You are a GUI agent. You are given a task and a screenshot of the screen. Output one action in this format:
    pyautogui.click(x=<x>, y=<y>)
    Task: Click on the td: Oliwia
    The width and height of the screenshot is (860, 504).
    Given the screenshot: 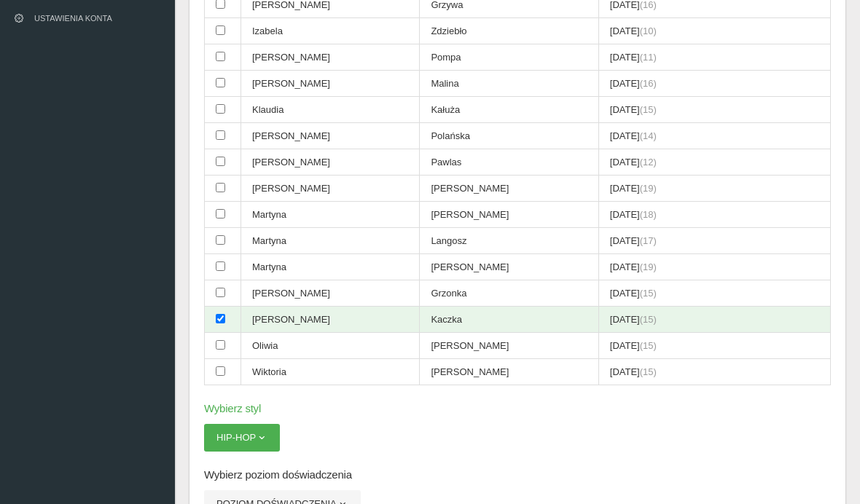 What is the action you would take?
    pyautogui.click(x=330, y=346)
    